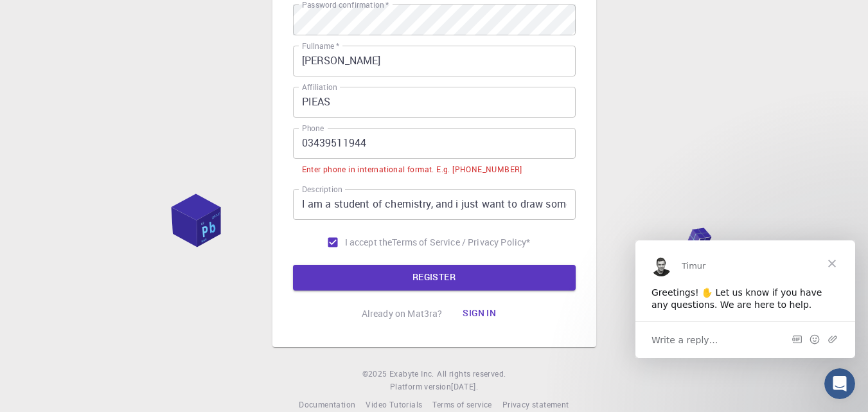  I want to click on a: Sign in, so click(479, 314).